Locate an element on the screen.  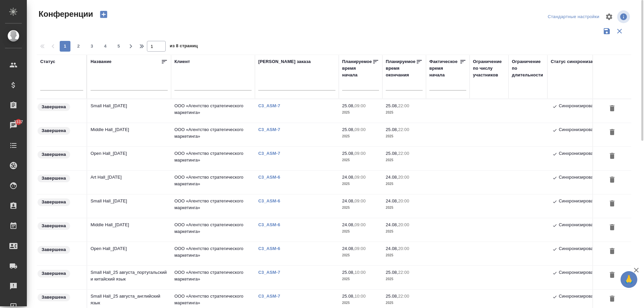
span: Посмотреть информацию is located at coordinates (624, 17).